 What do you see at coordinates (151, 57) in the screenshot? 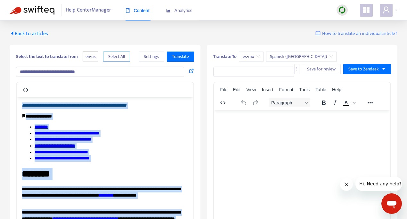
I see `span: Settings` at bounding box center [151, 57].